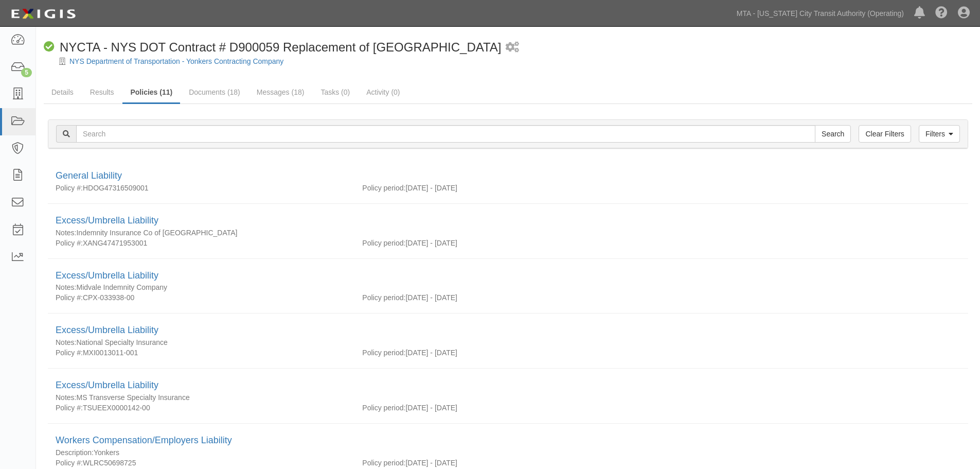  Describe the element at coordinates (884, 134) in the screenshot. I see `a: Clear Filters` at that location.